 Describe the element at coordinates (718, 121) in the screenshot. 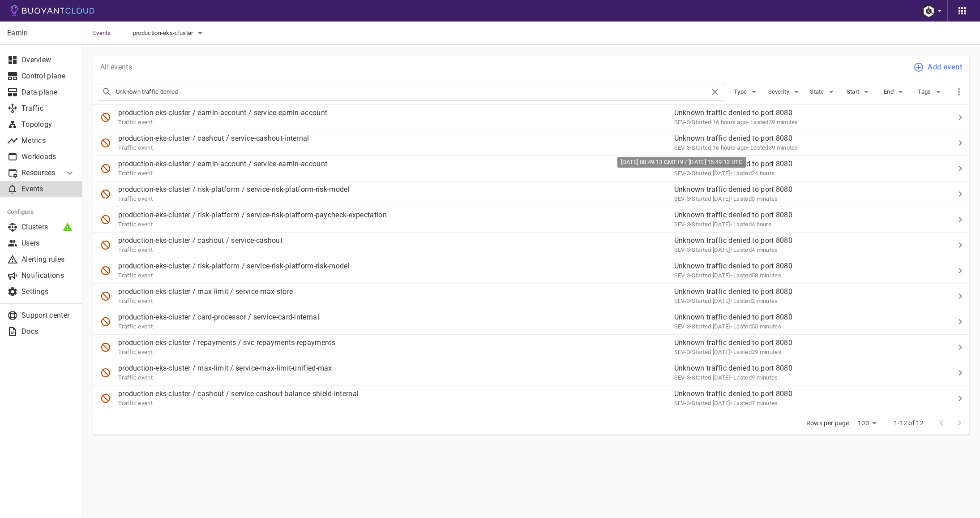

I see `span: Fri, 29 Aug 2025 00:50:13 GMT+9 / Thu, 28 Aug 2025 15:50:13 UTC` at that location.